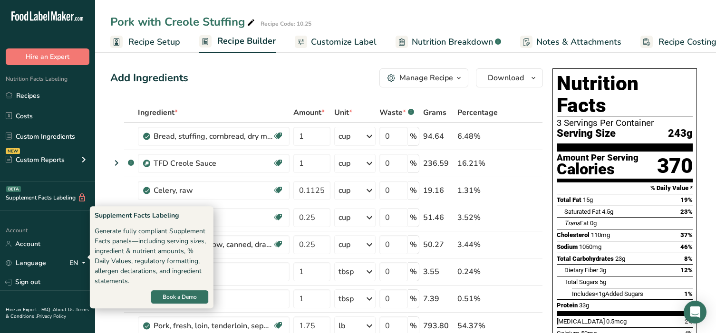  I want to click on div: 3.44%, so click(478, 245).